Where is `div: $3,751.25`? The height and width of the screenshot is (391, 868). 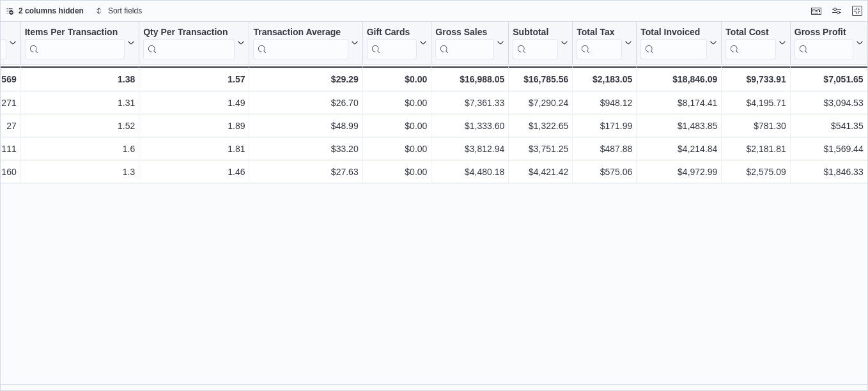
div: $3,751.25 is located at coordinates (540, 149).